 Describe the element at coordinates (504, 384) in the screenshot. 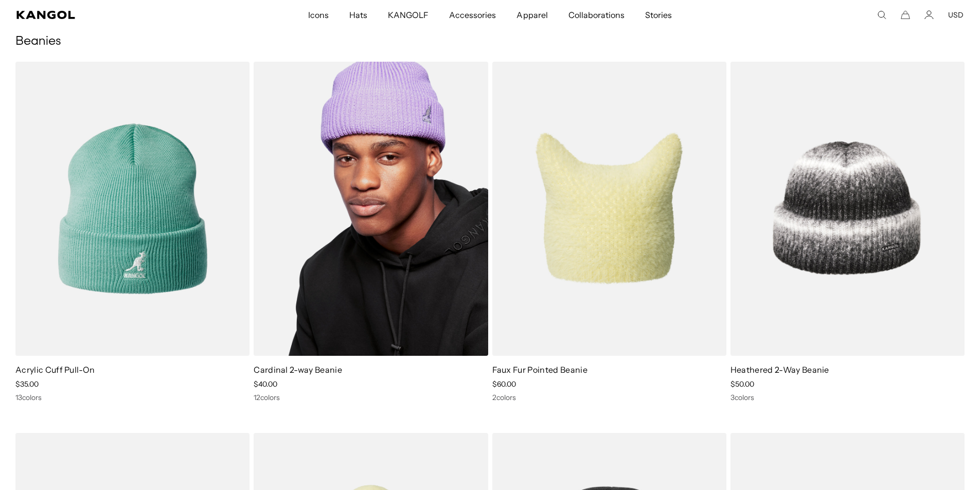

I see `span: $60.00` at that location.